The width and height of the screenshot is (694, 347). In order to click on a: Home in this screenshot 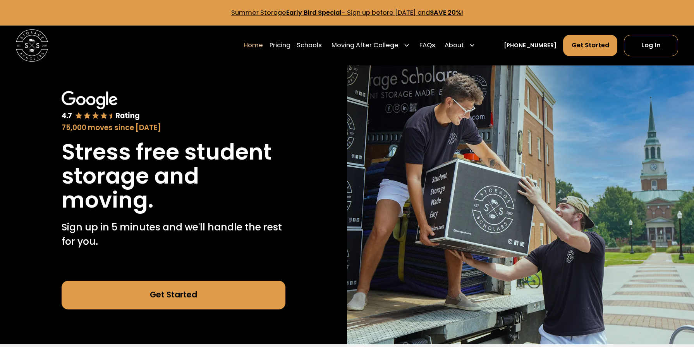, I will do `click(253, 46)`.